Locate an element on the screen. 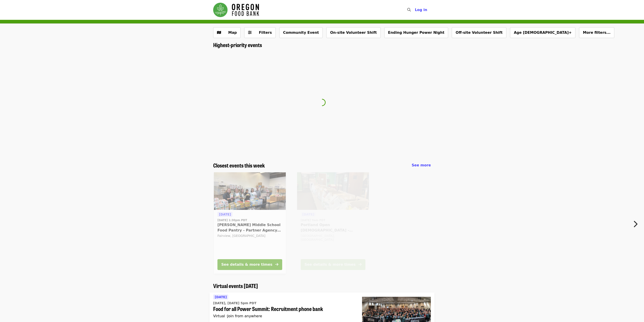 This screenshot has height=322, width=644. span: Filters is located at coordinates (265, 33).